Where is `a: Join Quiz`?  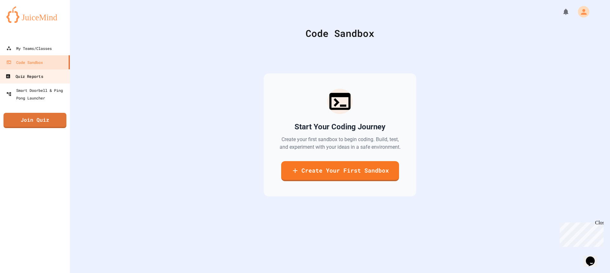
a: Join Quiz is located at coordinates (35, 120).